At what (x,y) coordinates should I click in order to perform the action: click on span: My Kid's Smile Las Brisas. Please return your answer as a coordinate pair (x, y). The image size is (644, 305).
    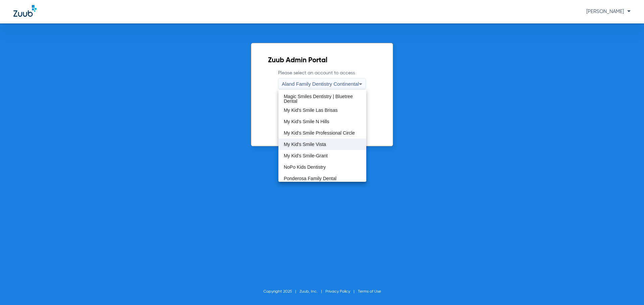
    Looking at the image, I should click on (310, 110).